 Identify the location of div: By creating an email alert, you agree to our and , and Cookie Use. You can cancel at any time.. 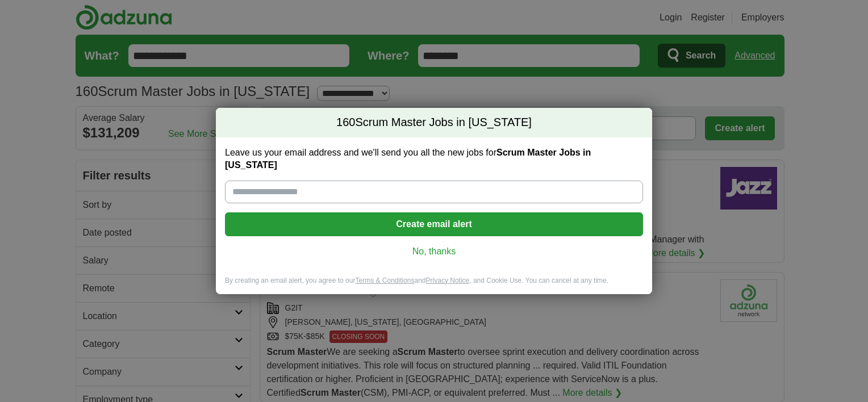
(434, 285).